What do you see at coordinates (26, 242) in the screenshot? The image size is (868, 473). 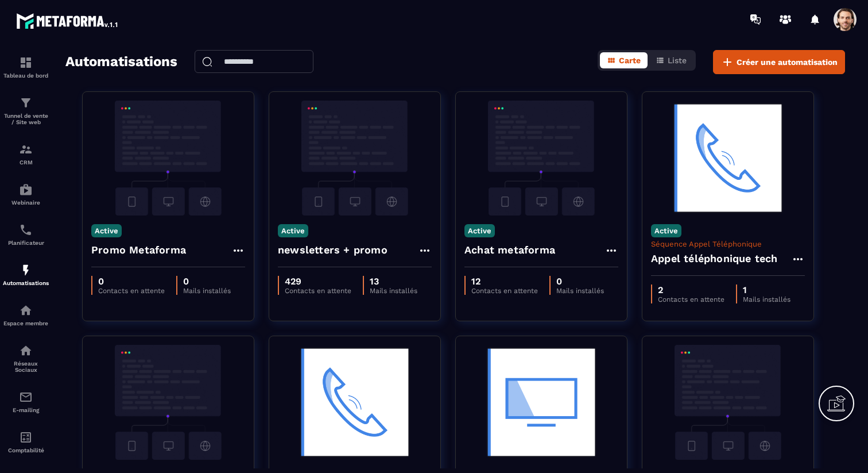 I see `p: Planificateur` at bounding box center [26, 242].